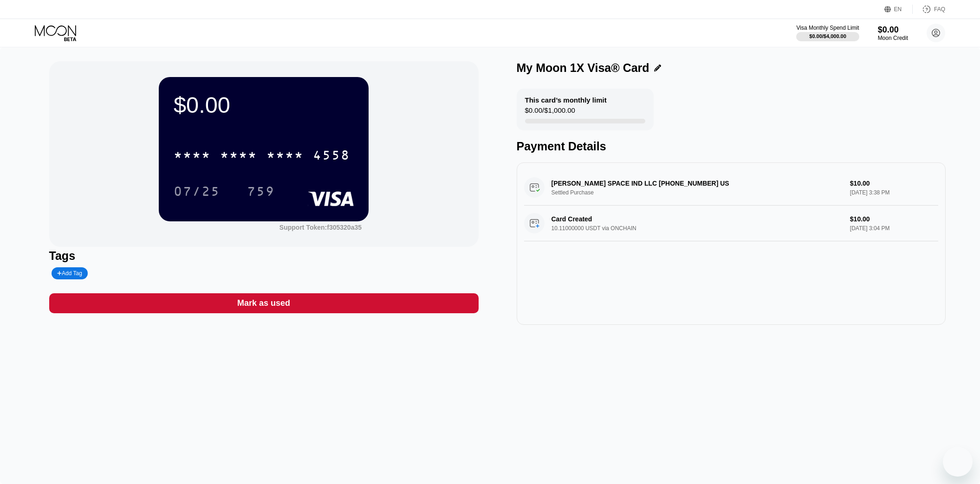 Image resolution: width=980 pixels, height=484 pixels. I want to click on div: My Moon 1X Visa® Card, so click(583, 68).